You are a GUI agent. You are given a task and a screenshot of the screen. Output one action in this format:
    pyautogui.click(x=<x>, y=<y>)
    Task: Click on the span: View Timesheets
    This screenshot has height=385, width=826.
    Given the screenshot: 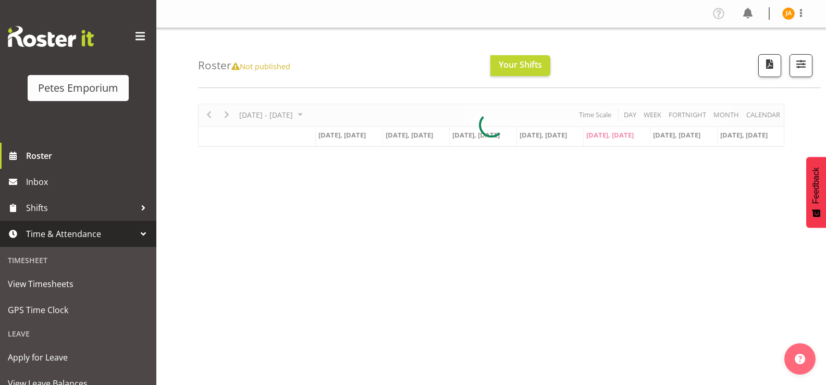 What is the action you would take?
    pyautogui.click(x=78, y=284)
    